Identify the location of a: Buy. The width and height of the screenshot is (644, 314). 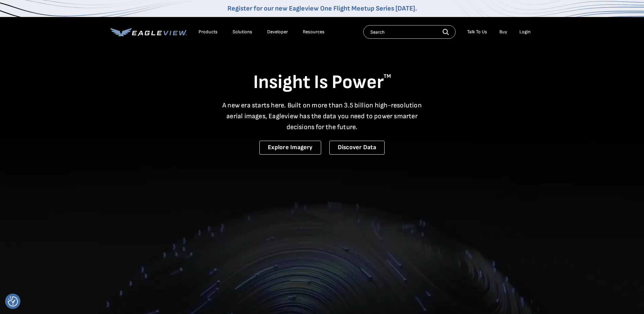
(503, 32).